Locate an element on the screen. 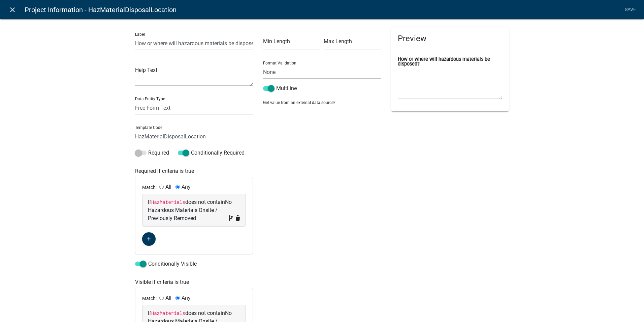 The image size is (644, 322). label: Required is located at coordinates (152, 153).